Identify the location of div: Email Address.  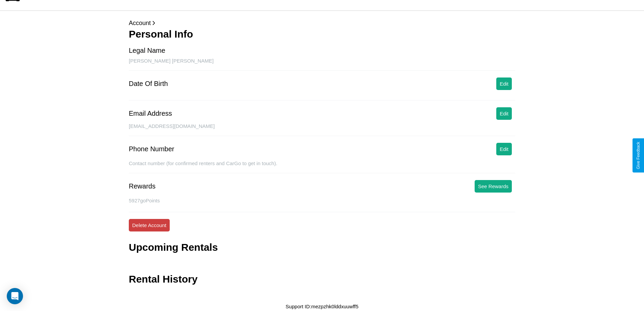
(150, 113).